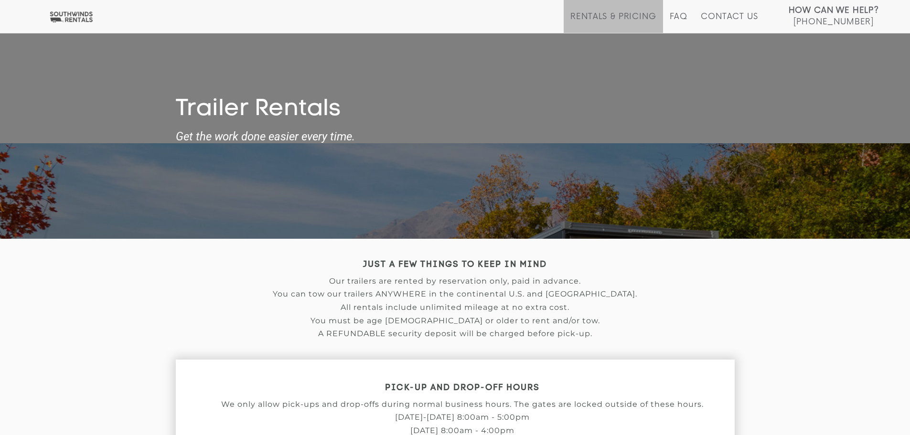  Describe the element at coordinates (455, 265) in the screenshot. I see `strong: JUST A FEW THINGS TO KEEP IN MIND` at that location.